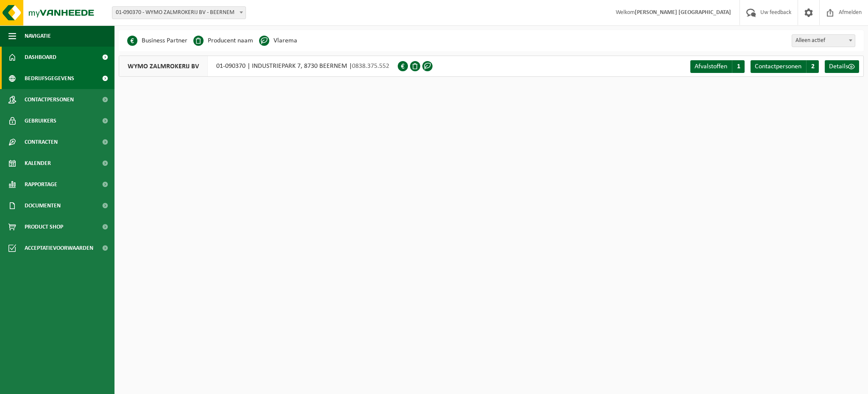 The height and width of the screenshot is (394, 868). Describe the element at coordinates (157, 41) in the screenshot. I see `li: Business Partner` at that location.